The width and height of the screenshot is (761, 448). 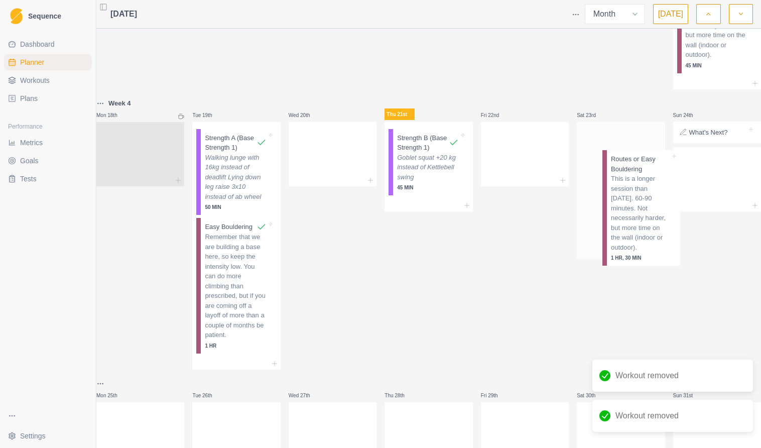 What do you see at coordinates (304, 115) in the screenshot?
I see `p: Wed 20th` at bounding box center [304, 115].